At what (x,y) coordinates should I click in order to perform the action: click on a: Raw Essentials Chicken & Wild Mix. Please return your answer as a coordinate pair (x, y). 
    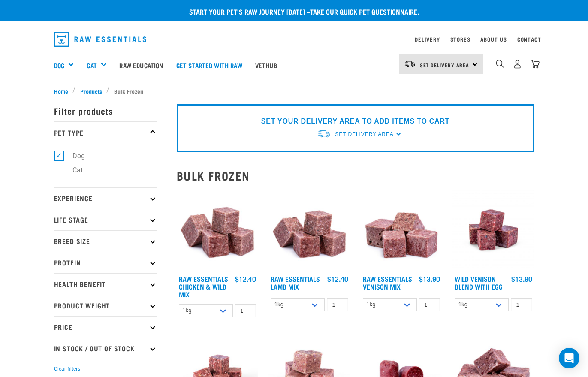
    Looking at the image, I should click on (203, 286).